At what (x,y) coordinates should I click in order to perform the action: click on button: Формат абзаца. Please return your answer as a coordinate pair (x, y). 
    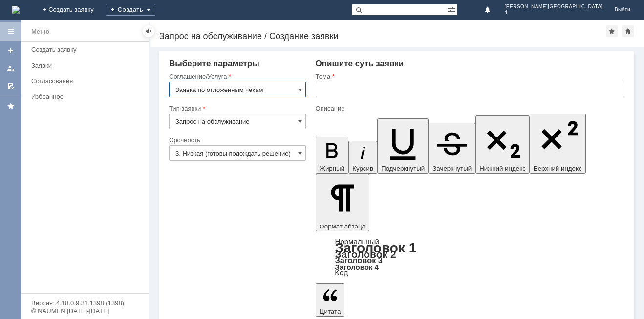
    Looking at the image, I should click on (342, 202).